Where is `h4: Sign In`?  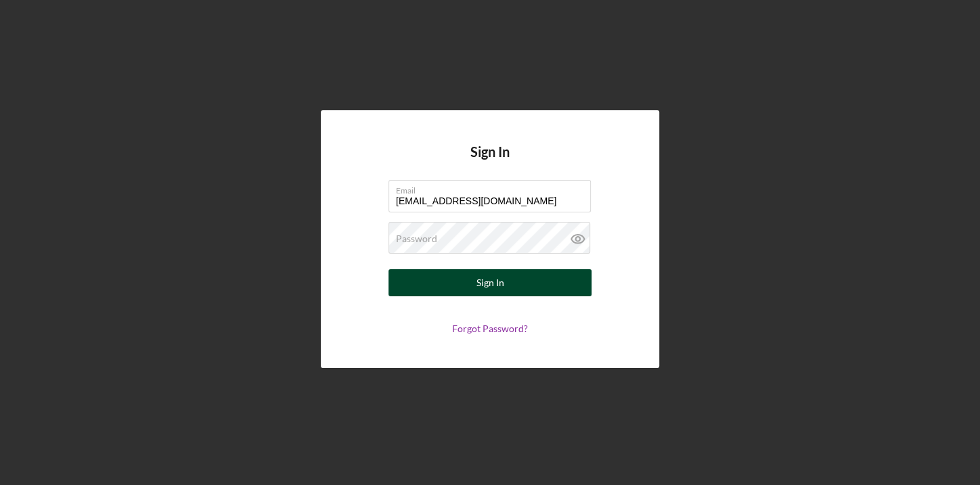
h4: Sign In is located at coordinates (490, 161).